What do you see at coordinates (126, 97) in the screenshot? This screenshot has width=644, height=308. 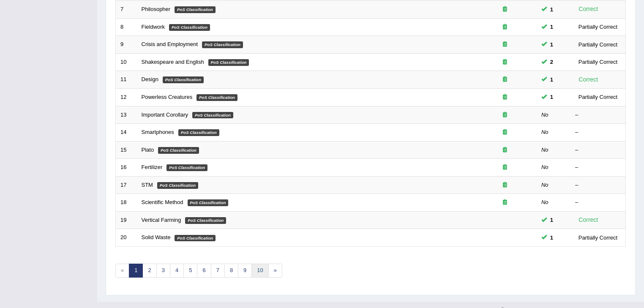 I see `td: 12` at bounding box center [126, 97].